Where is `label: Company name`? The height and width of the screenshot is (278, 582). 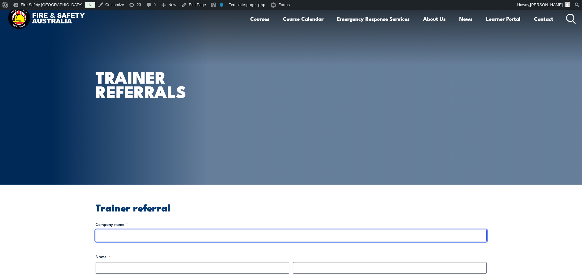 label: Company name is located at coordinates (291, 224).